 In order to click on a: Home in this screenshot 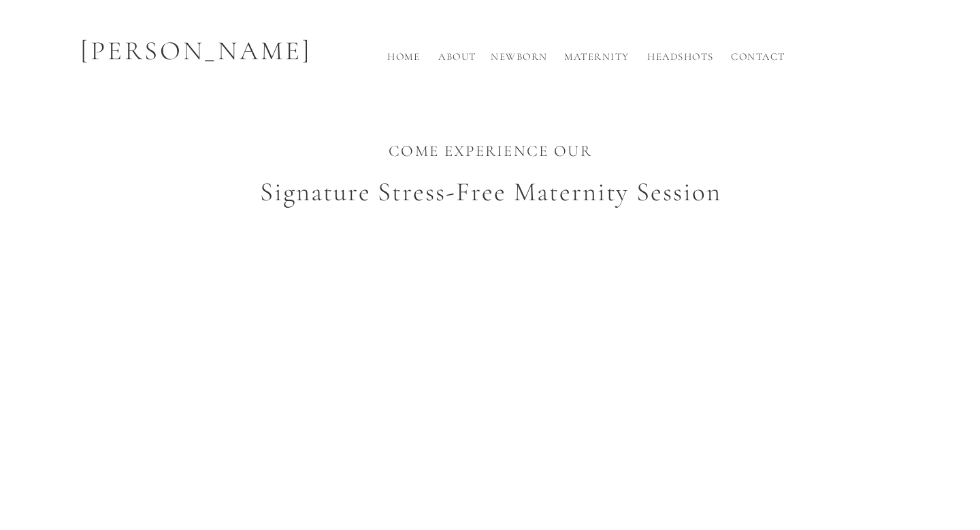, I will do `click(403, 60)`.